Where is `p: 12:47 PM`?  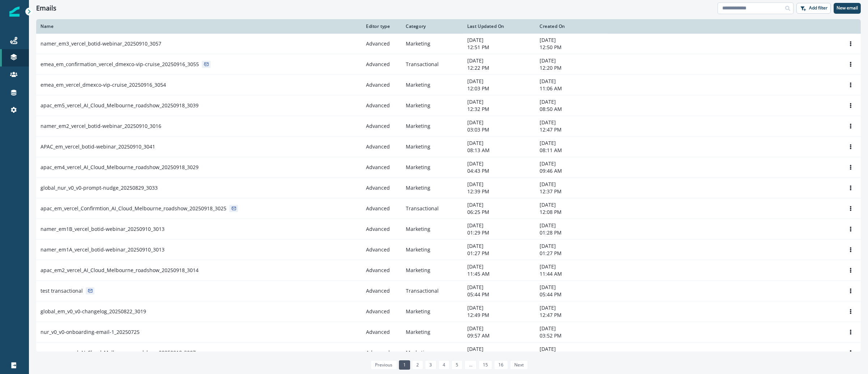 p: 12:47 PM is located at coordinates (572, 315).